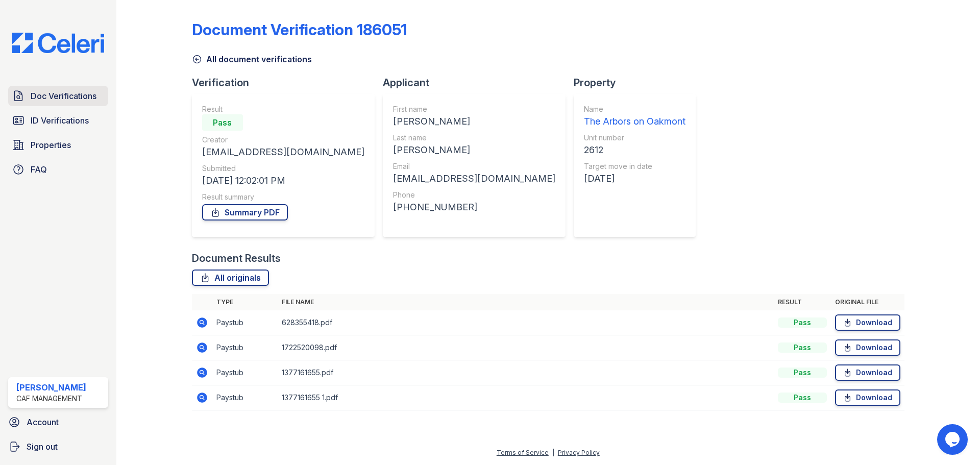 This screenshot has width=980, height=465. What do you see at coordinates (526, 373) in the screenshot?
I see `td: 1377161655.pdf` at bounding box center [526, 373].